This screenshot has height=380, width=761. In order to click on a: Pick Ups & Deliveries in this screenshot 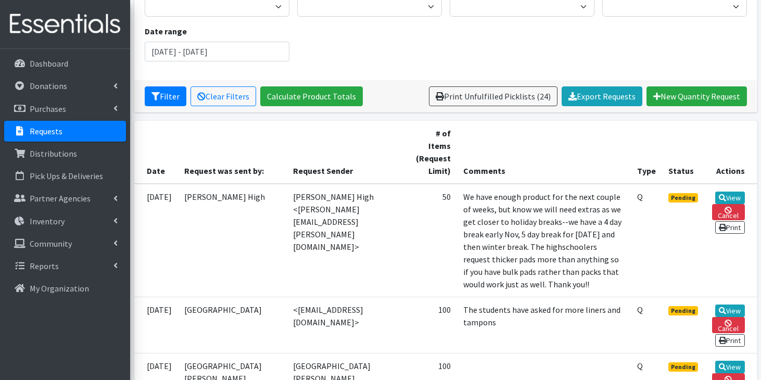, I will do `click(65, 176)`.